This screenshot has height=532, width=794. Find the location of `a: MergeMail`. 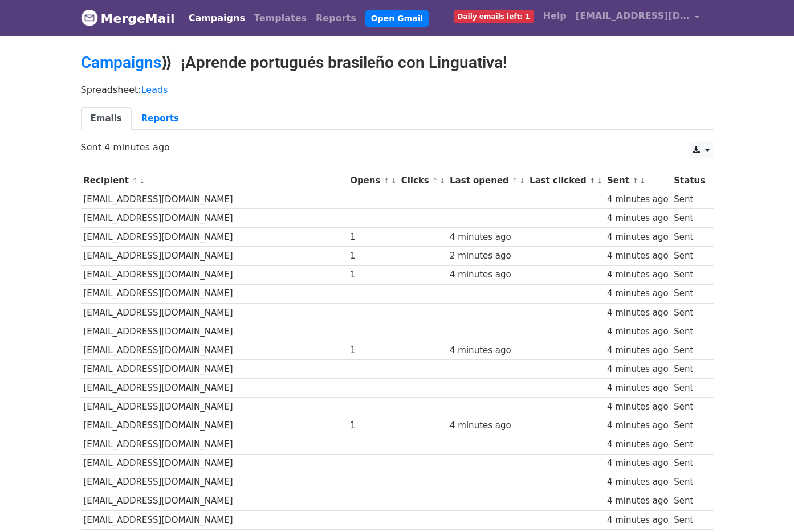

a: MergeMail is located at coordinates (128, 18).